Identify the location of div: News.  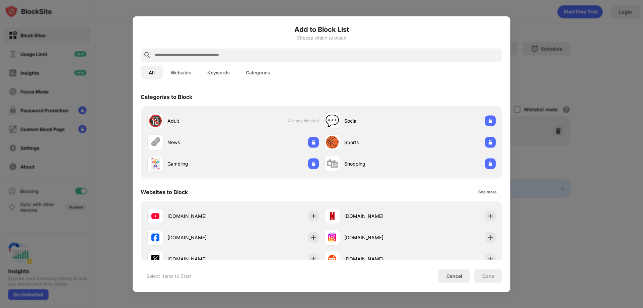
(200, 142).